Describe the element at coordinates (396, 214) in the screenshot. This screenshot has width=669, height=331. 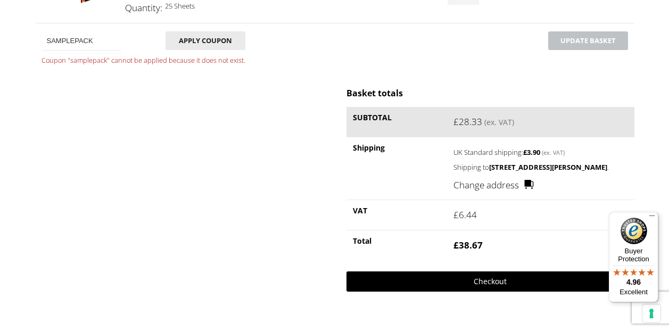
I see `th: VAT` at that location.